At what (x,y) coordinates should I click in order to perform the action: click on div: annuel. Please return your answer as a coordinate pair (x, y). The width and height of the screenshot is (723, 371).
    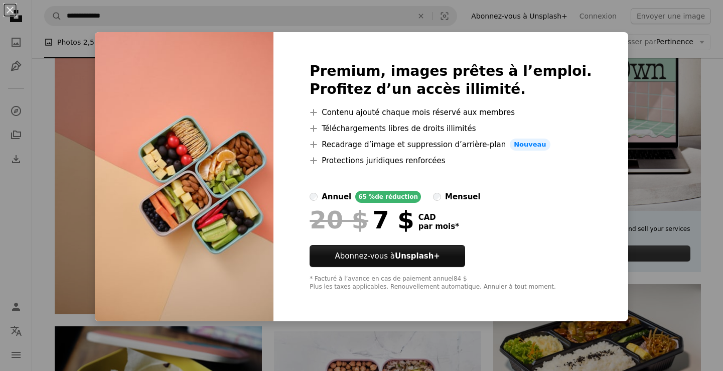
    Looking at the image, I should click on (336, 197).